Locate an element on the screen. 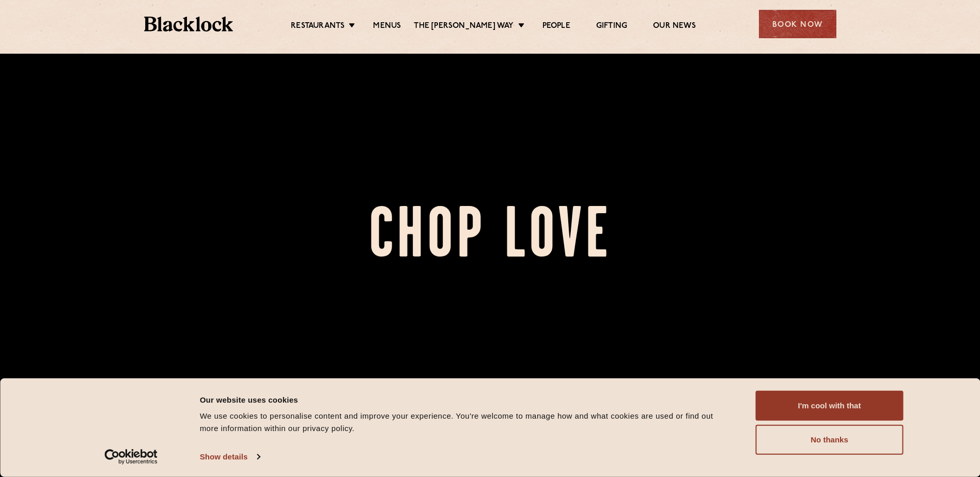 The height and width of the screenshot is (477, 980). a: Our News is located at coordinates (674, 27).